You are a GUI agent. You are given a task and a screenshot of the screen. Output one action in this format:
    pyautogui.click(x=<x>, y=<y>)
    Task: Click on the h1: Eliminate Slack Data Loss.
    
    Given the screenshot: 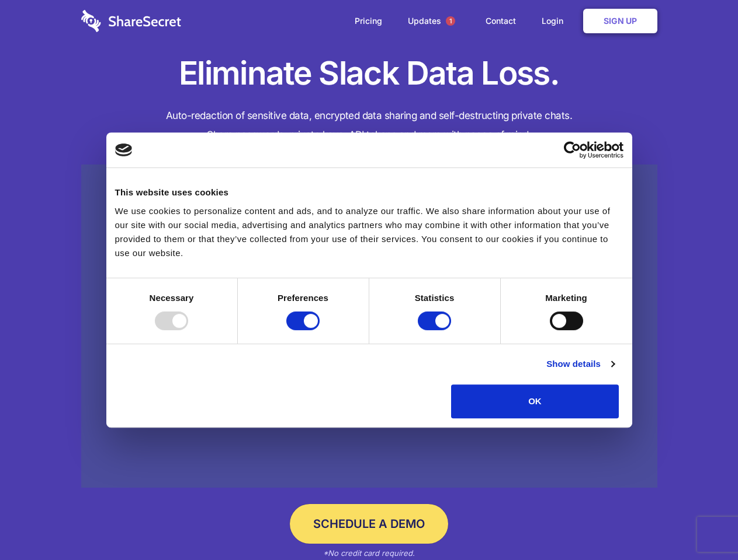 What is the action you would take?
    pyautogui.click(x=369, y=74)
    